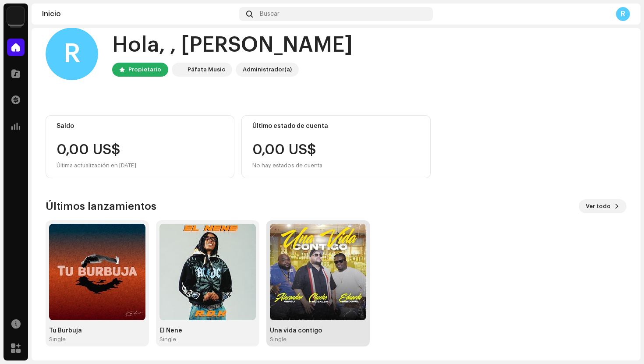 The height and width of the screenshot is (364, 644). I want to click on span: Ver todo, so click(598, 206).